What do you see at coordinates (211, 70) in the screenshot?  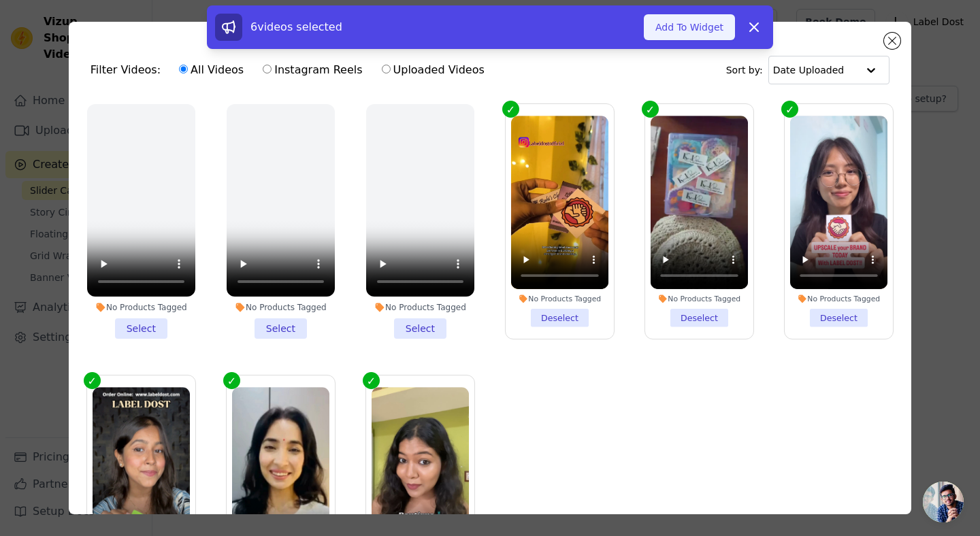 I see `label: All Videos` at bounding box center [211, 70].